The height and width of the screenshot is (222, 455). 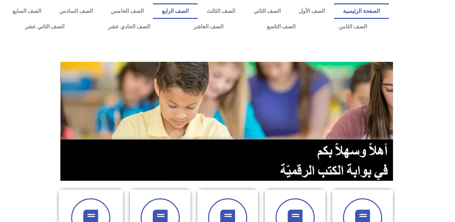 I want to click on a: الصف التاسع, so click(x=281, y=27).